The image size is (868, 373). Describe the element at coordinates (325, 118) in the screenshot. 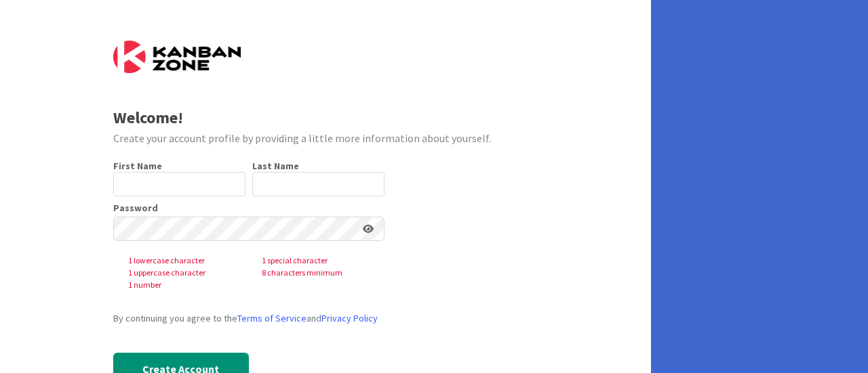

I see `div: Welcome!` at that location.